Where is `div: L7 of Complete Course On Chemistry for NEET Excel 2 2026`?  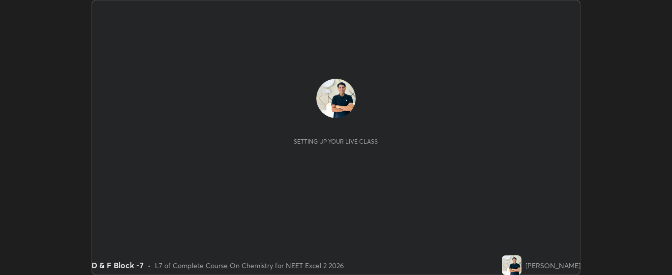 div: L7 of Complete Course On Chemistry for NEET Excel 2 2026 is located at coordinates (250, 265).